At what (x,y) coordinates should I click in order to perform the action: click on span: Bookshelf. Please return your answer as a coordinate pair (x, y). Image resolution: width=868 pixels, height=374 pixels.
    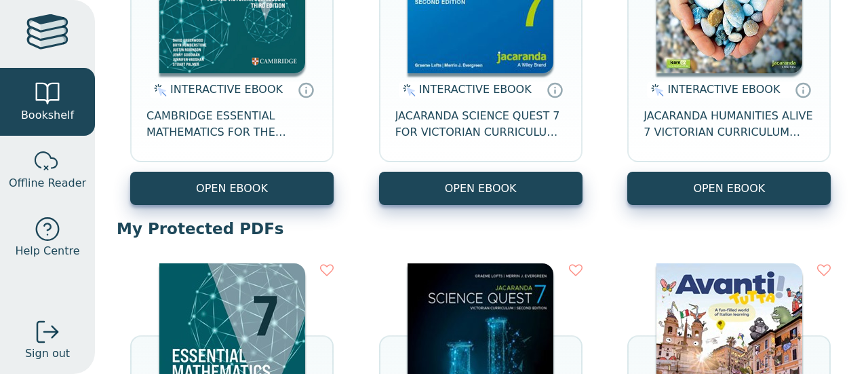
    Looking at the image, I should click on (47, 116).